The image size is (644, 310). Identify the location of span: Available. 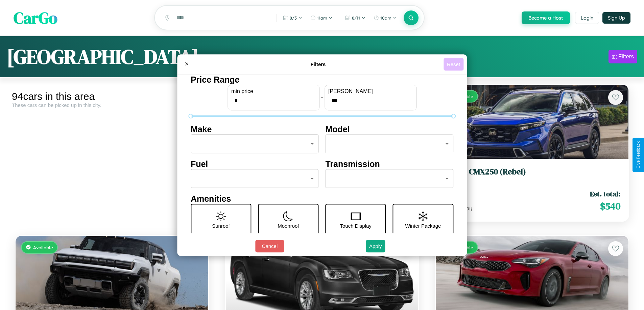
(43, 247).